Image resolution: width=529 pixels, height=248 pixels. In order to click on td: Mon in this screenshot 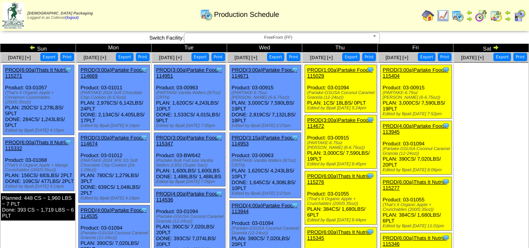, I will do `click(113, 48)`.